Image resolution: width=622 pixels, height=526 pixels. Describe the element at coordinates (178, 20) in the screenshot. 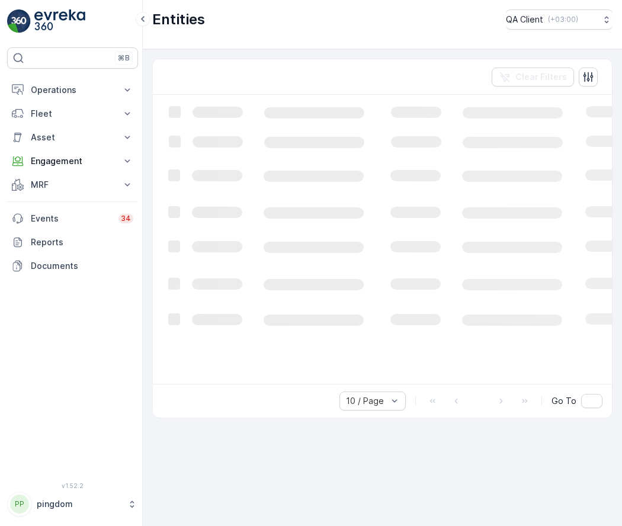

I see `p: Entities` at that location.